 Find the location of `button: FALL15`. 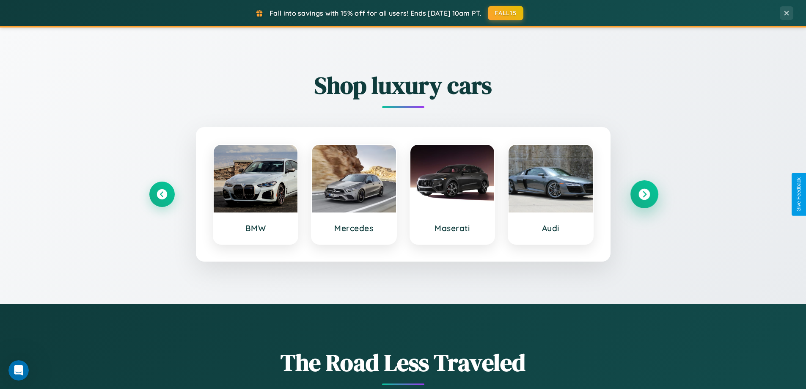

button: FALL15 is located at coordinates (505, 13).